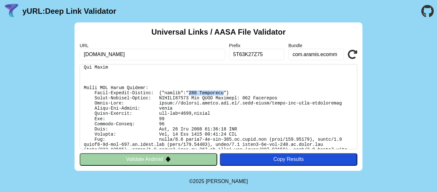  I want to click on label: Prefix, so click(257, 45).